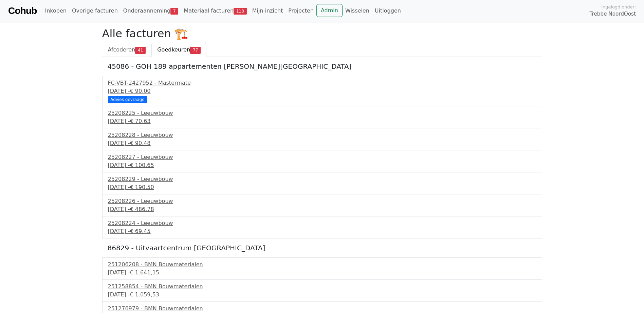 The image size is (644, 313). I want to click on h2: Alle facturen 🏗️, so click(322, 34).